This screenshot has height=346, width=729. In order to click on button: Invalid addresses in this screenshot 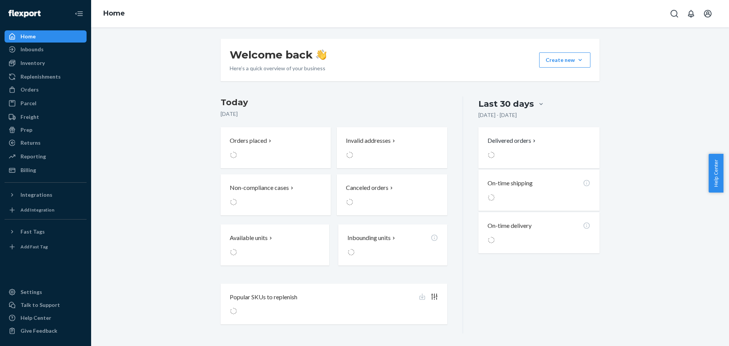, I will do `click(392, 148)`.